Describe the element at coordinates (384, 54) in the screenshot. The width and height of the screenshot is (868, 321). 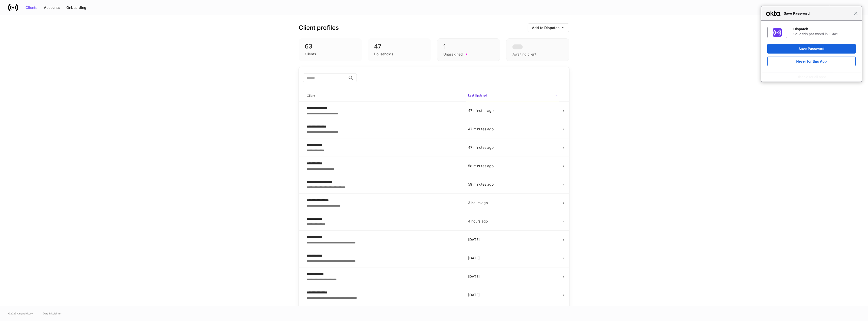
I see `div: Households` at that location.